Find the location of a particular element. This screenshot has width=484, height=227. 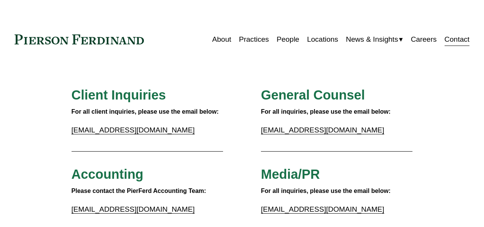

span: Media/PR is located at coordinates (290, 174).